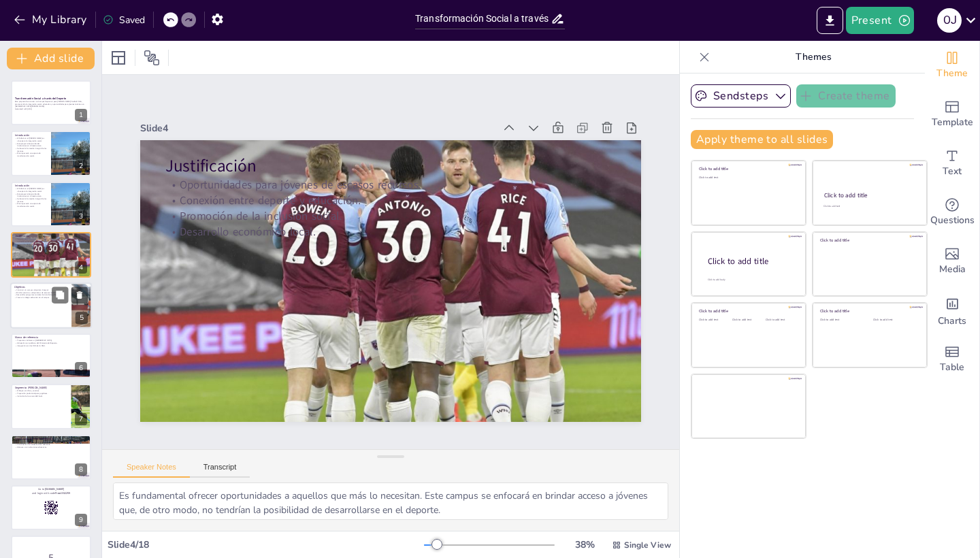 Image resolution: width=980 pixels, height=558 pixels. I want to click on p: Go to, so click(51, 489).